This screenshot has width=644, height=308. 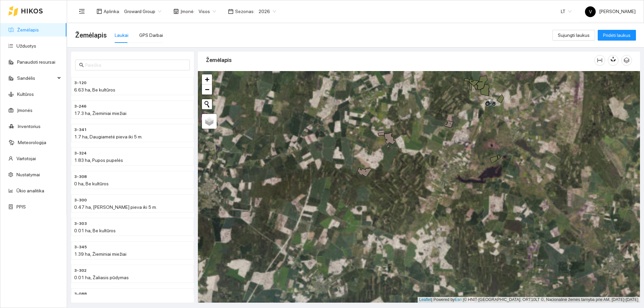 I want to click on span: 3-088, so click(x=80, y=294).